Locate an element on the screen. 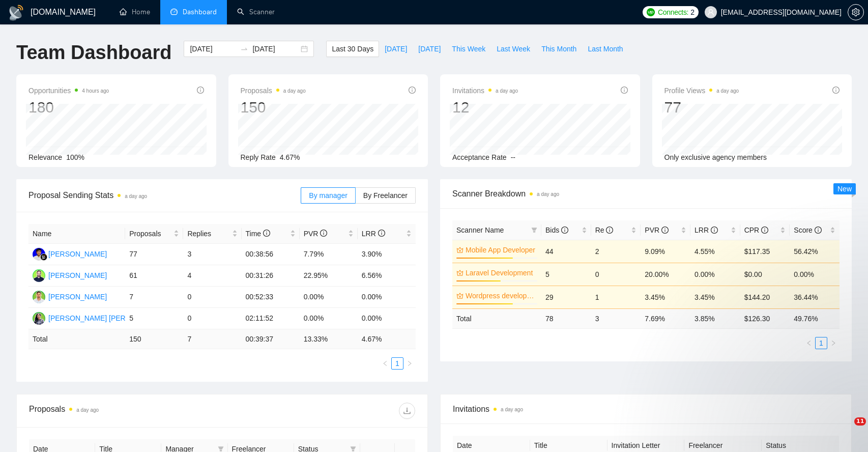 This screenshot has height=452, width=868. span: CPR is located at coordinates (756, 230).